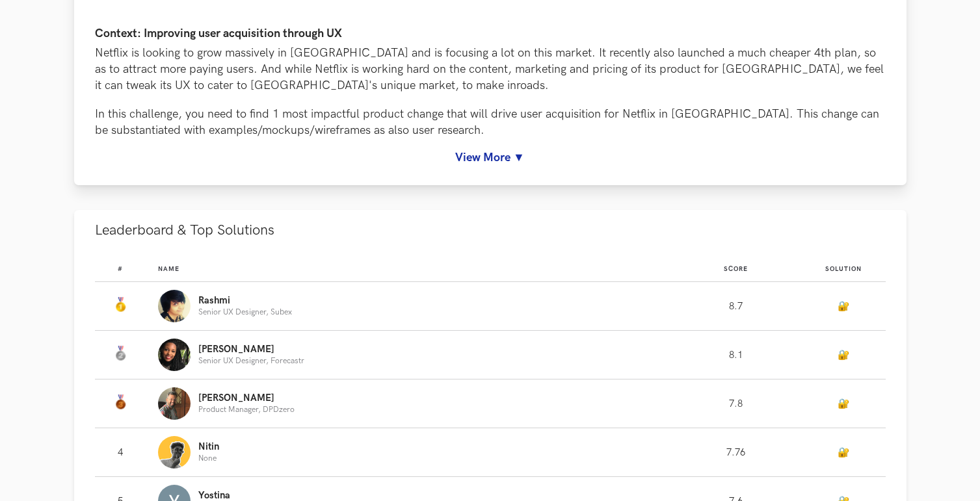 The height and width of the screenshot is (501, 980). What do you see at coordinates (736, 403) in the screenshot?
I see `td: 7.8` at bounding box center [736, 403].